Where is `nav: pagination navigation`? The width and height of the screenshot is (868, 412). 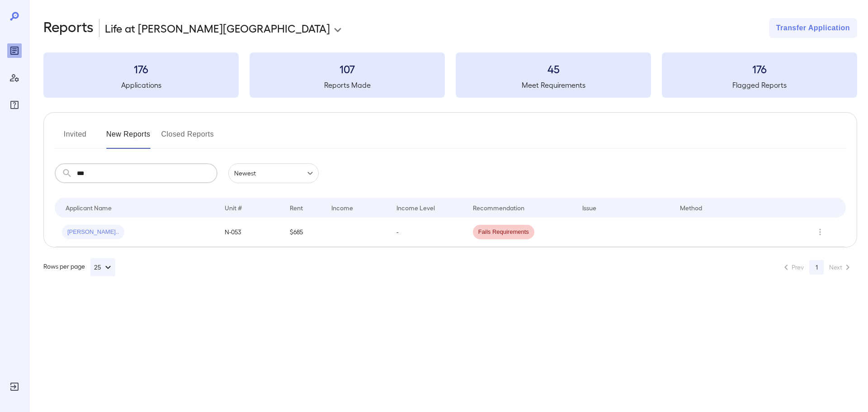 nav: pagination navigation is located at coordinates (817, 267).